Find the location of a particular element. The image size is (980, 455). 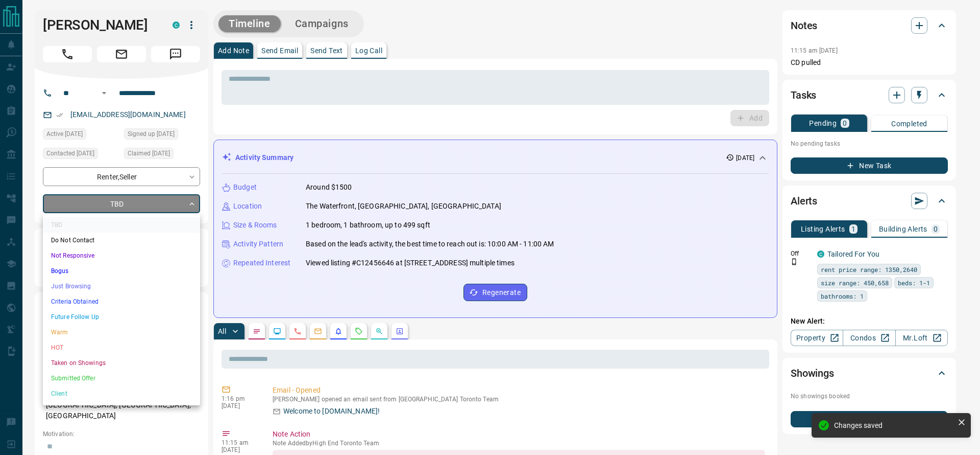

li: Warm is located at coordinates (122, 332).